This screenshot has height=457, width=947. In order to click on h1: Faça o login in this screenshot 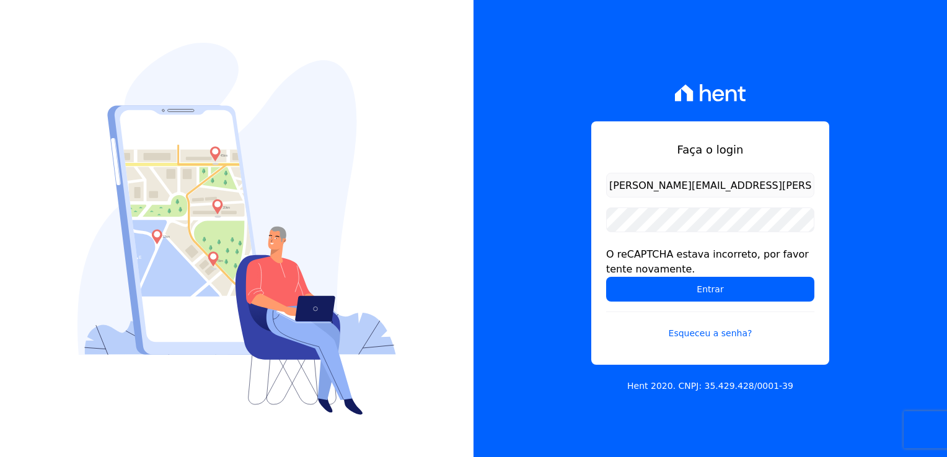, I will do `click(710, 149)`.